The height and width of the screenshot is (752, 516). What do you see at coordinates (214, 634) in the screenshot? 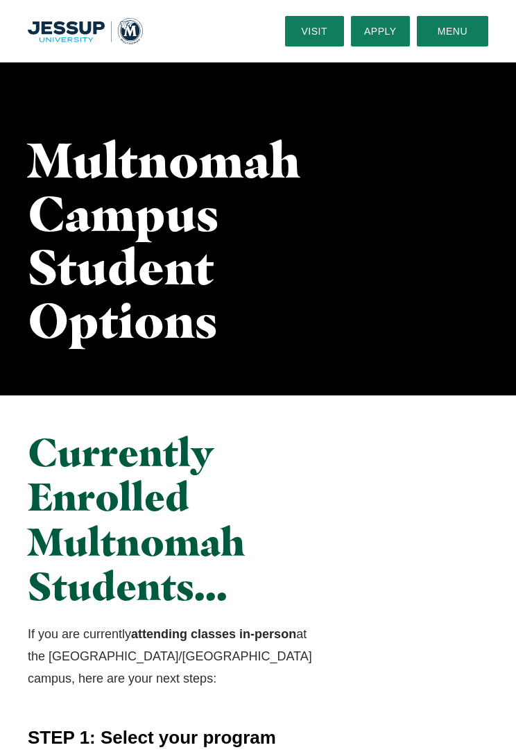
I see `strong: attending classes in-person` at bounding box center [214, 634].